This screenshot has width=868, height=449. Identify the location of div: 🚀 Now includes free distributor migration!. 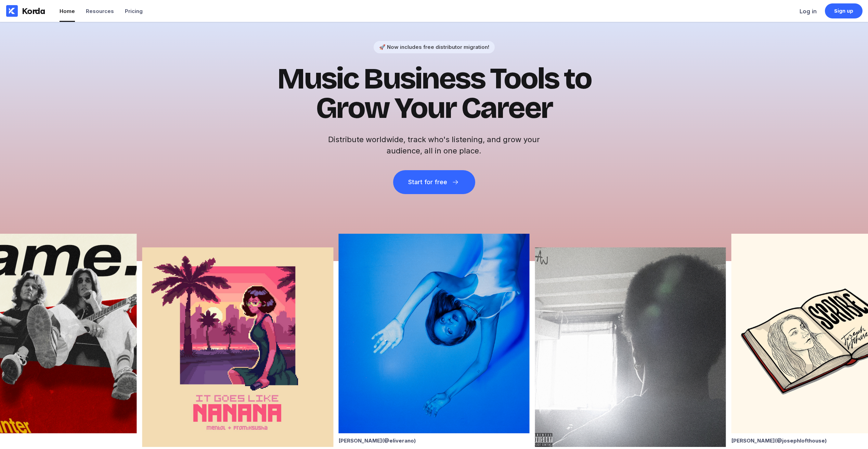
(434, 47).